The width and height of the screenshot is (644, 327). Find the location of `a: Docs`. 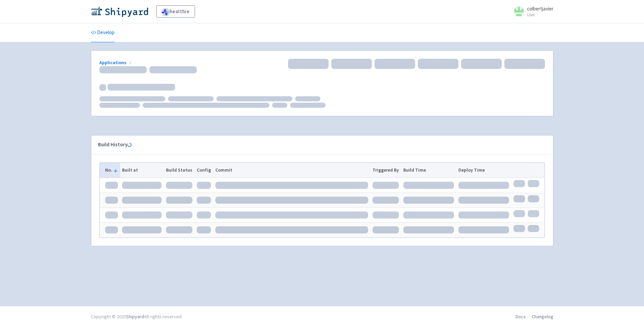

a: Docs is located at coordinates (521, 317).